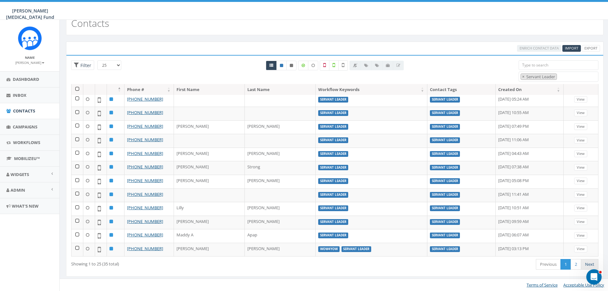 The image size is (608, 291). What do you see at coordinates (25, 206) in the screenshot?
I see `span: What's New` at bounding box center [25, 206].